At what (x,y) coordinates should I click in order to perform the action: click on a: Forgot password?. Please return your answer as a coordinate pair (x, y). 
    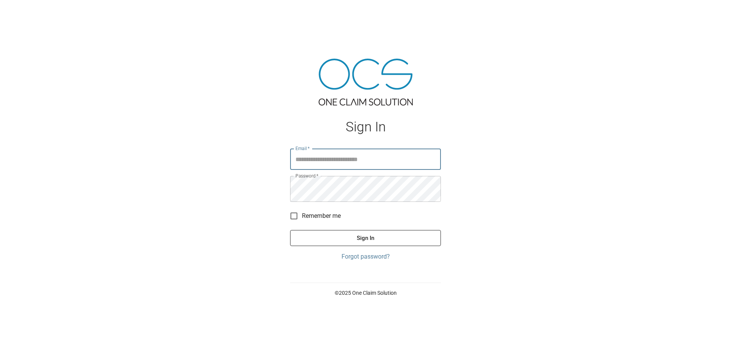
    Looking at the image, I should click on (365, 257).